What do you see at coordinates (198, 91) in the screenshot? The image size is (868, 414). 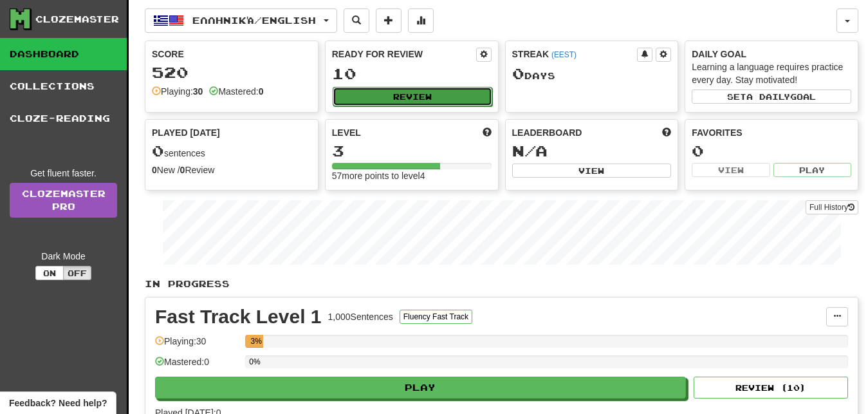 I see `strong: 30` at bounding box center [198, 91].